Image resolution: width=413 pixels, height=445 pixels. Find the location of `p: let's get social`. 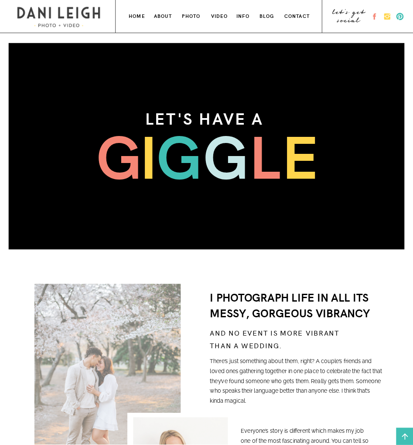

p: let's get social is located at coordinates (349, 16).